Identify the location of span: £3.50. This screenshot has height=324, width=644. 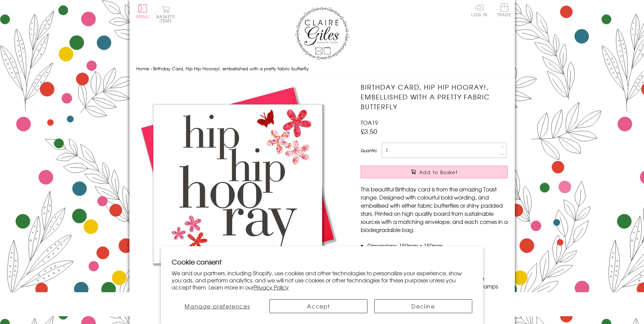
(369, 131).